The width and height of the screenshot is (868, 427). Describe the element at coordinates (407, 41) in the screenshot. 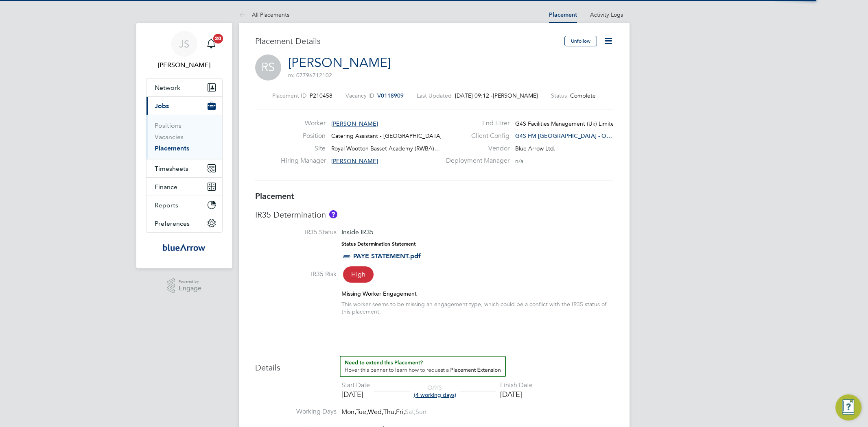

I see `h3: Placement Details` at that location.